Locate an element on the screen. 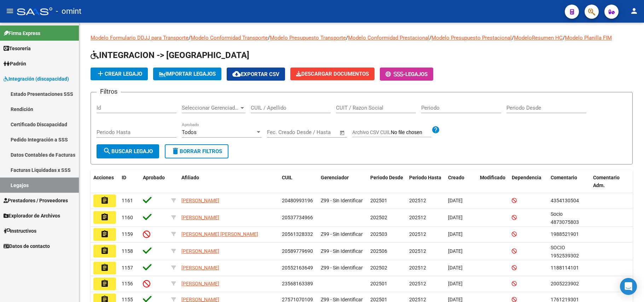 Image resolution: width=644 pixels, height=302 pixels. span: 1156 is located at coordinates (128, 284).